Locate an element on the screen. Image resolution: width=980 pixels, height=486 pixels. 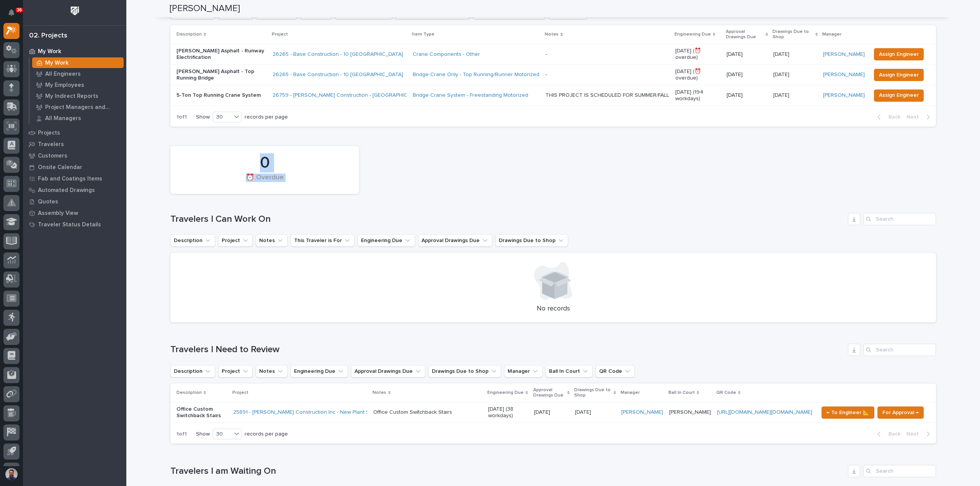
button: Back is located at coordinates (887, 434).